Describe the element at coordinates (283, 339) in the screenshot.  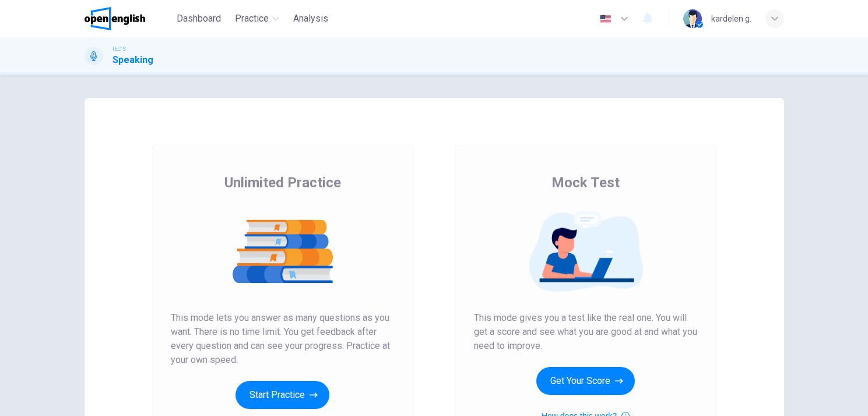
I see `span: This mode lets you answer as many questions as you want. There is no time limit. You get feedback...` at that location.